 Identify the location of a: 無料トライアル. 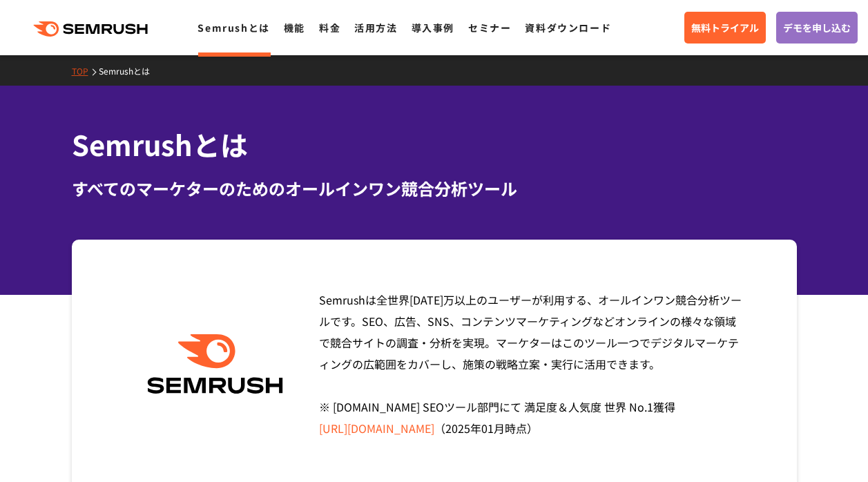
(725, 27).